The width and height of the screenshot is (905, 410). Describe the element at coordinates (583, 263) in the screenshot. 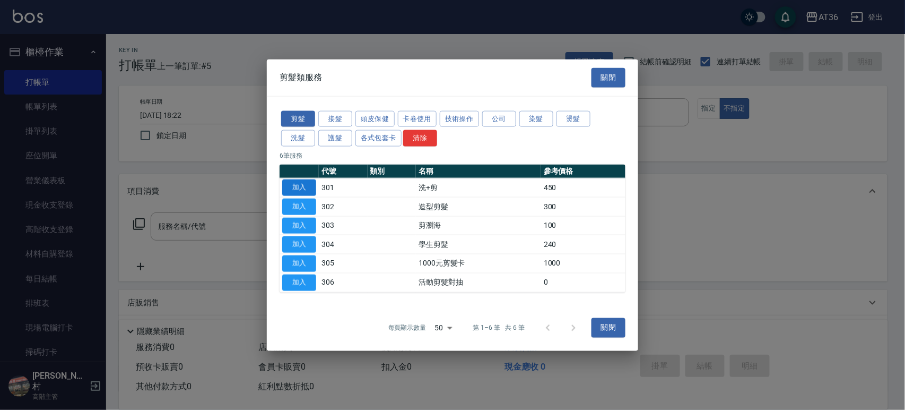

I see `td: 1000` at that location.